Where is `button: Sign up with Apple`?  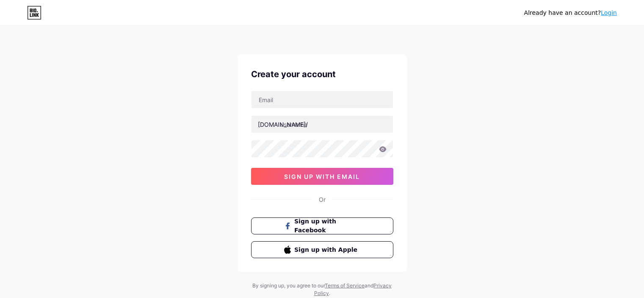
button: Sign up with Apple is located at coordinates (322, 250).